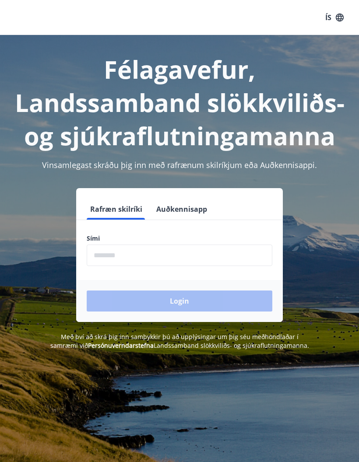 This screenshot has width=359, height=462. I want to click on button: Rafræn skilríki, so click(116, 209).